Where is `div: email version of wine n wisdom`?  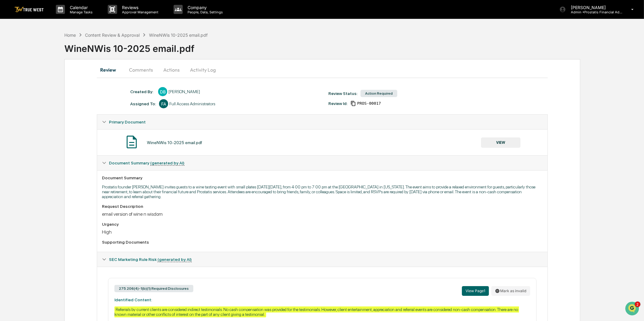
div: email version of wine n wisdom is located at coordinates (322, 214).